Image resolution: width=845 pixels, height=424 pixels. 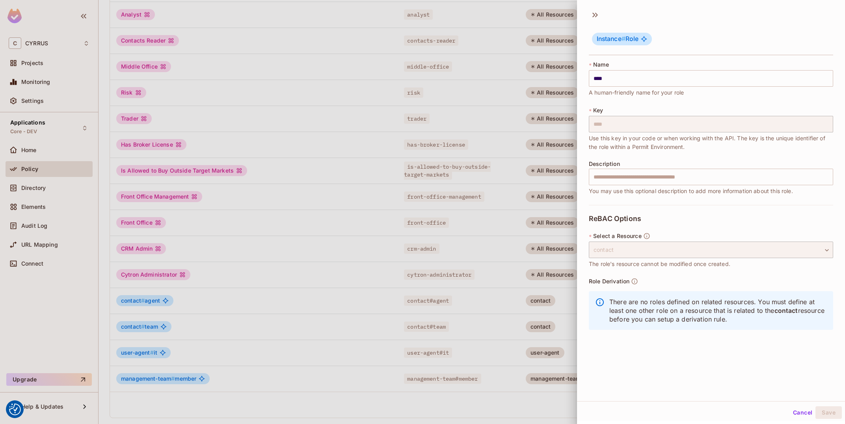 What do you see at coordinates (15, 410) in the screenshot?
I see `button: Consent Preferences` at bounding box center [15, 410].